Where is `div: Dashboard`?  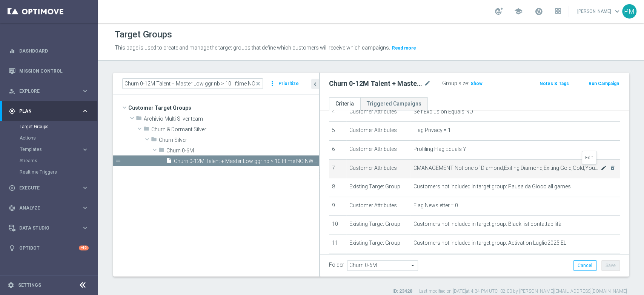 div: Dashboard is located at coordinates (49, 51).